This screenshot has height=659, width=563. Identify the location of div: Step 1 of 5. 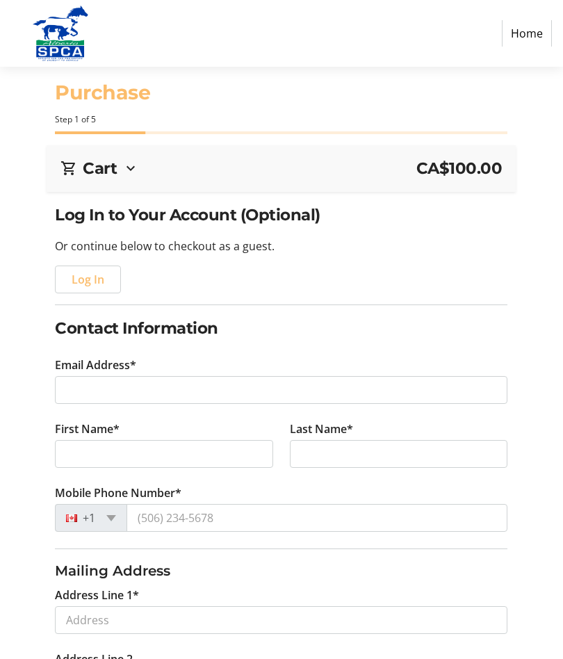
(281, 119).